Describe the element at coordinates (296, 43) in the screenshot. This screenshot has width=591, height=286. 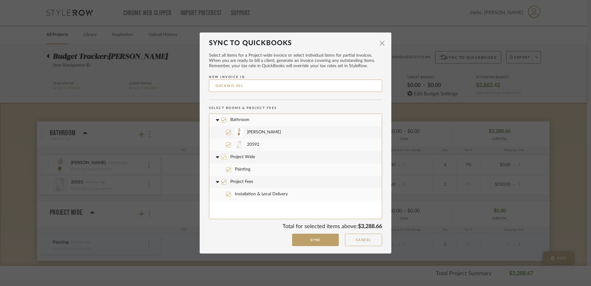
I see `dialog-header: Sync to QuickBooks` at that location.